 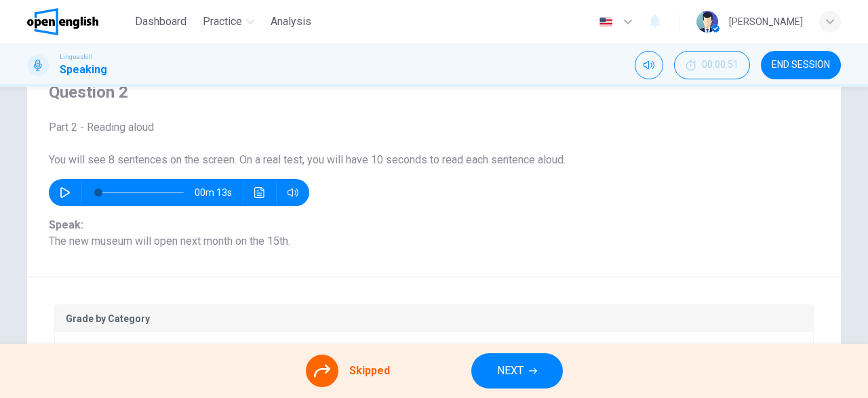 I want to click on span: NEXT, so click(x=510, y=371).